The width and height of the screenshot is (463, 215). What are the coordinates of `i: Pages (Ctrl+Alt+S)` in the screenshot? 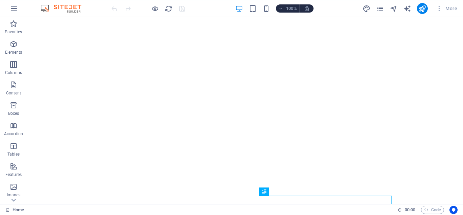 It's located at (380, 8).